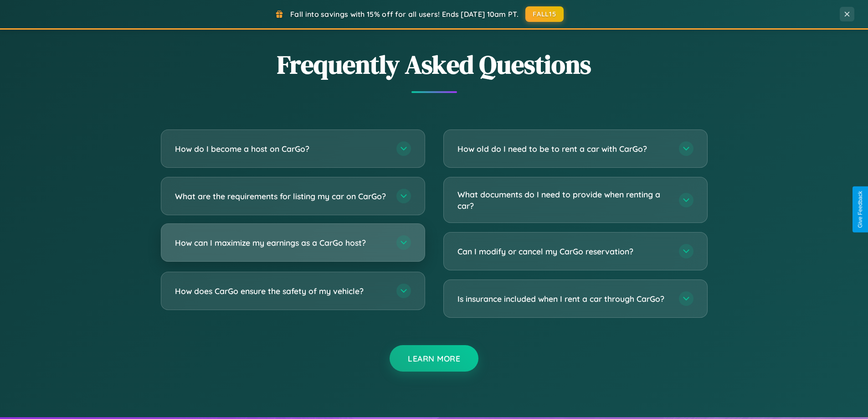 This screenshot has height=419, width=868. I want to click on button: FALL15, so click(545, 14).